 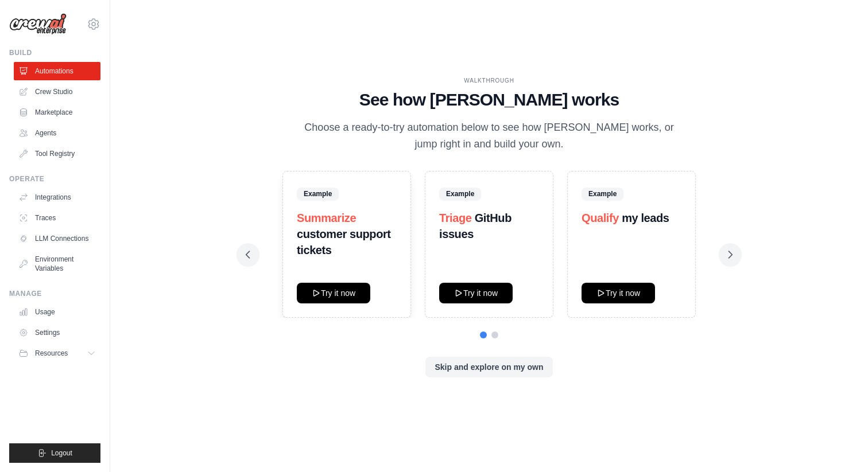 What do you see at coordinates (326, 218) in the screenshot?
I see `span: Summarize` at bounding box center [326, 218].